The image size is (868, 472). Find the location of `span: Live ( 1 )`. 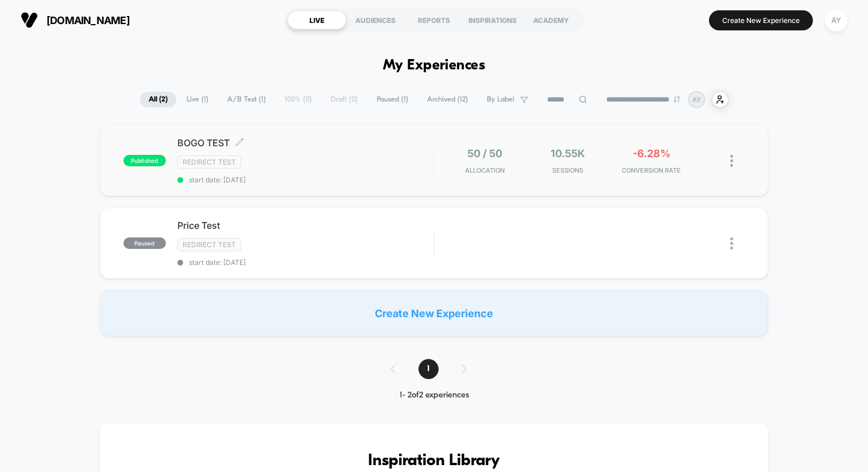

span: Live ( 1 ) is located at coordinates (198, 99).